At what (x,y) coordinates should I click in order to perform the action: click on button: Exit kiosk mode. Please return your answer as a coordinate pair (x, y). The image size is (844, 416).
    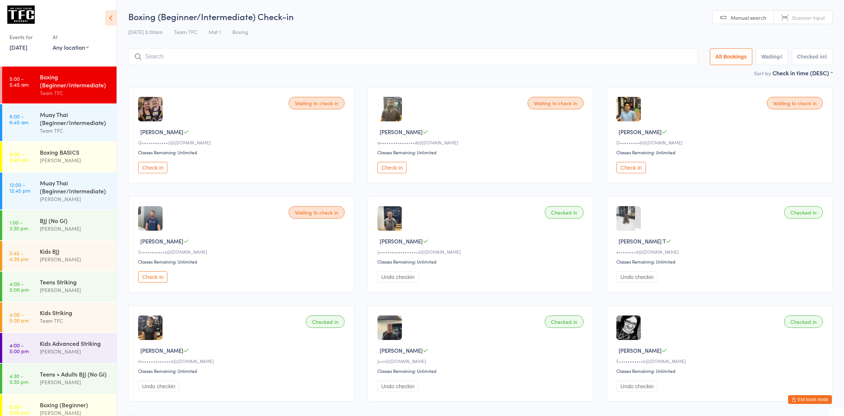
    Looking at the image, I should click on (810, 400).